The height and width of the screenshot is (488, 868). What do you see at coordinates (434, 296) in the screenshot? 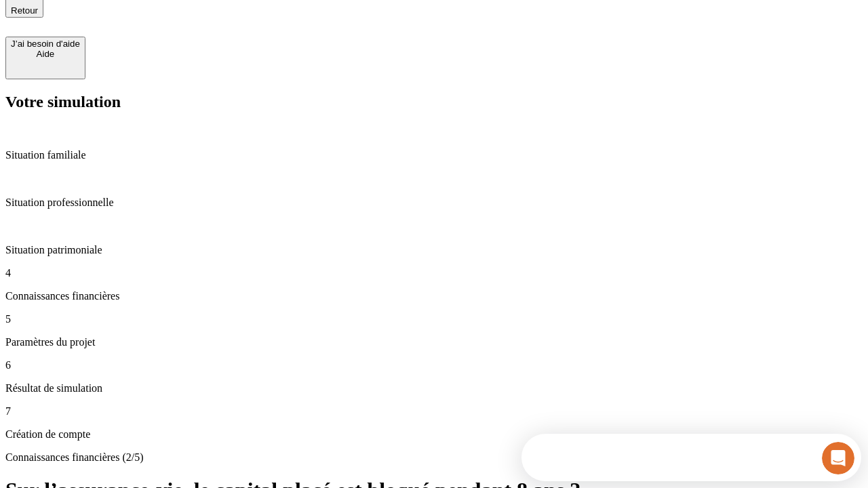
I see `p: Connaissances financières` at bounding box center [434, 296].